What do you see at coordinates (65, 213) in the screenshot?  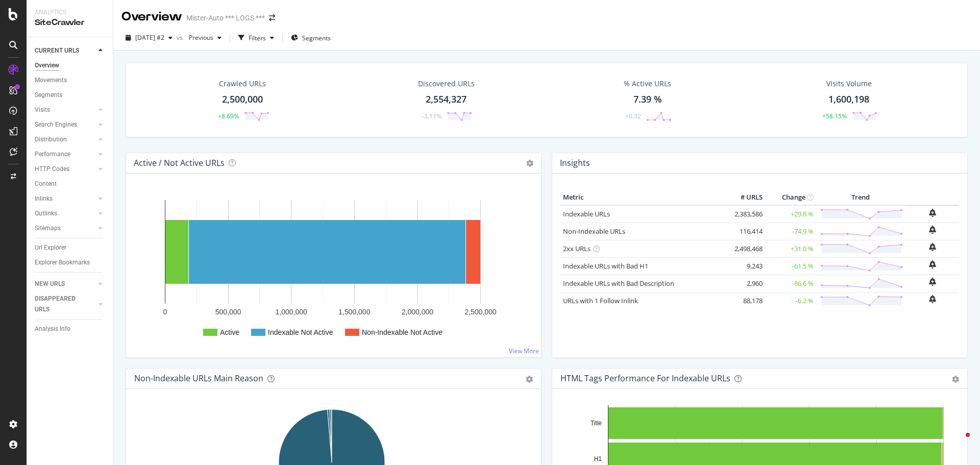 I see `a: Outlinks` at bounding box center [65, 213].